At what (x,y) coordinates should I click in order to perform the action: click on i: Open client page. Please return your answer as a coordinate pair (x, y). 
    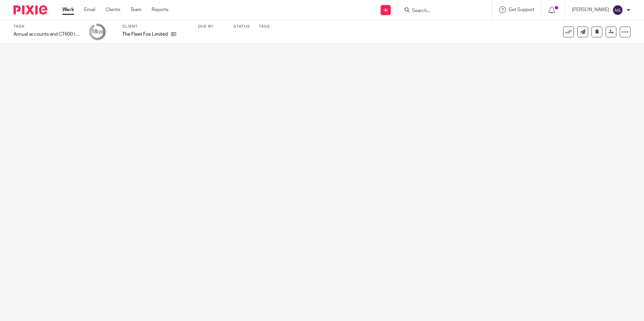
    Looking at the image, I should click on (173, 34).